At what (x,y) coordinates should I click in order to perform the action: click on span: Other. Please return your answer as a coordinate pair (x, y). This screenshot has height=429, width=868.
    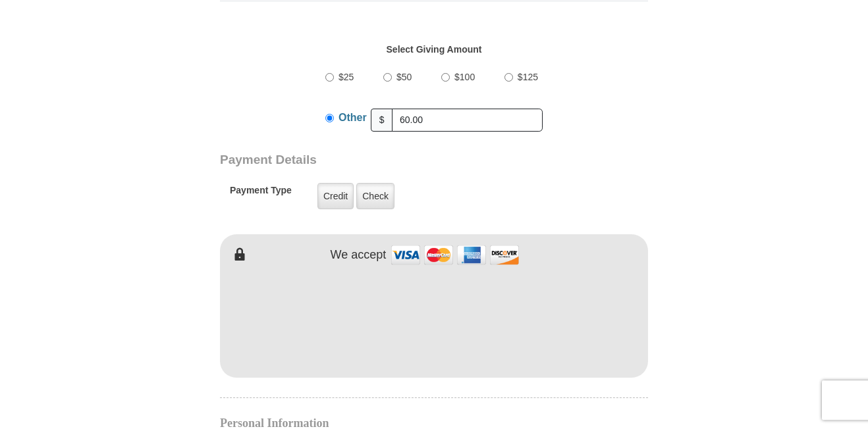
    Looking at the image, I should click on (353, 118).